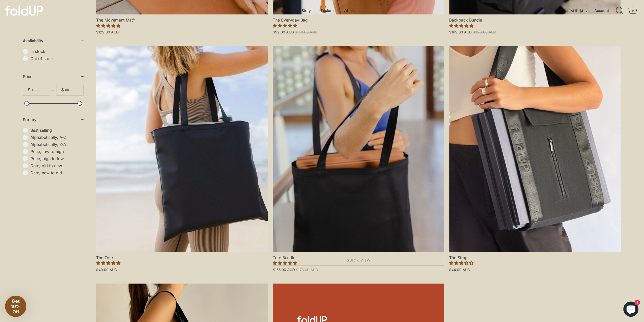 This screenshot has width=644, height=322. Describe the element at coordinates (631, 310) in the screenshot. I see `inbox-online-store-chat: Shopify online store chat` at that location.